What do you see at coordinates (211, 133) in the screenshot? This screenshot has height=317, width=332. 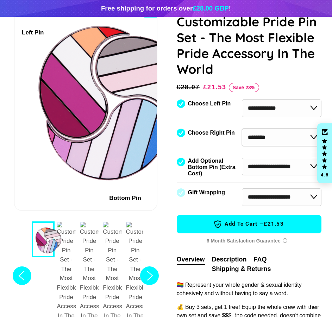 I see `label: Choose Right Pin` at bounding box center [211, 133].